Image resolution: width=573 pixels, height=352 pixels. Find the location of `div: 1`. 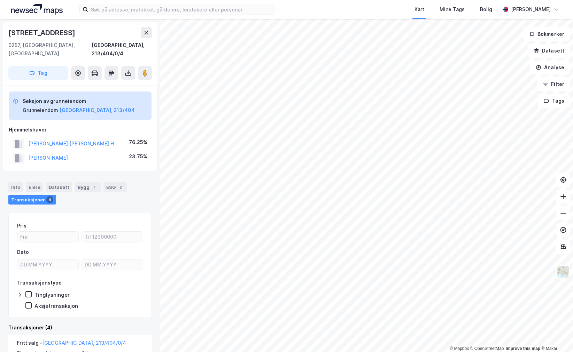

div: 1 is located at coordinates (94, 187).